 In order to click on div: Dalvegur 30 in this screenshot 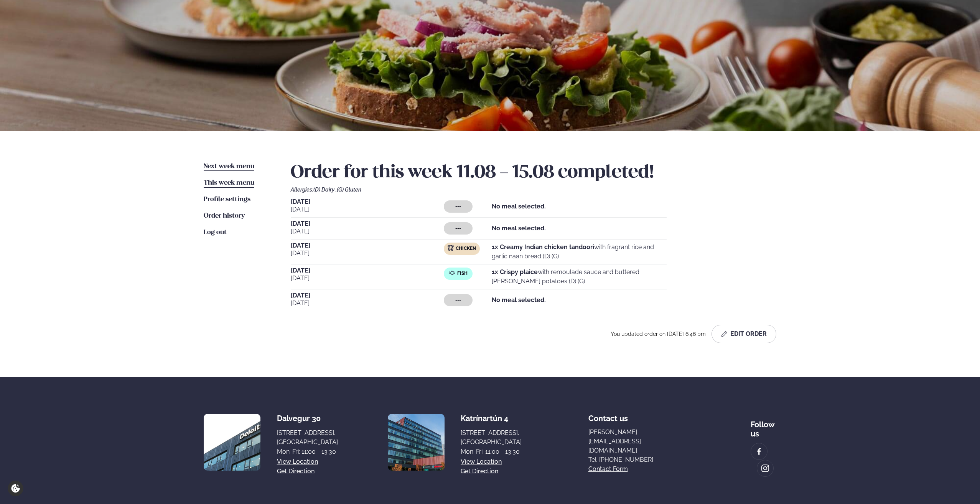, I will do `click(307, 418)`.